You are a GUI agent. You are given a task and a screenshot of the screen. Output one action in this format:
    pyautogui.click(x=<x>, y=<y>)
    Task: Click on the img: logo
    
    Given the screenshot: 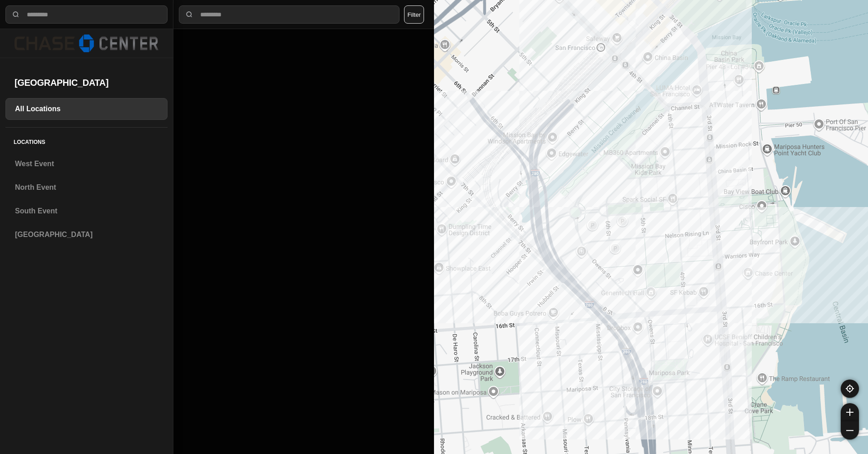 What is the action you would take?
    pyautogui.click(x=86, y=43)
    